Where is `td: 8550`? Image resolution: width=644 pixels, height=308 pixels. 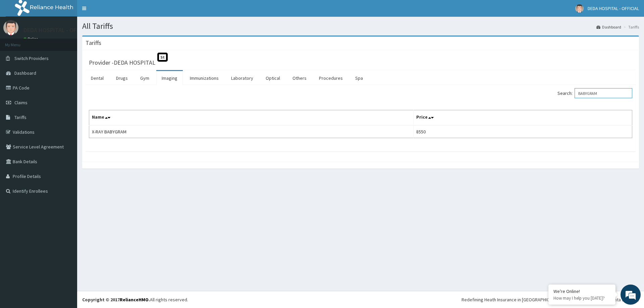
td: 8550 is located at coordinates (523, 132).